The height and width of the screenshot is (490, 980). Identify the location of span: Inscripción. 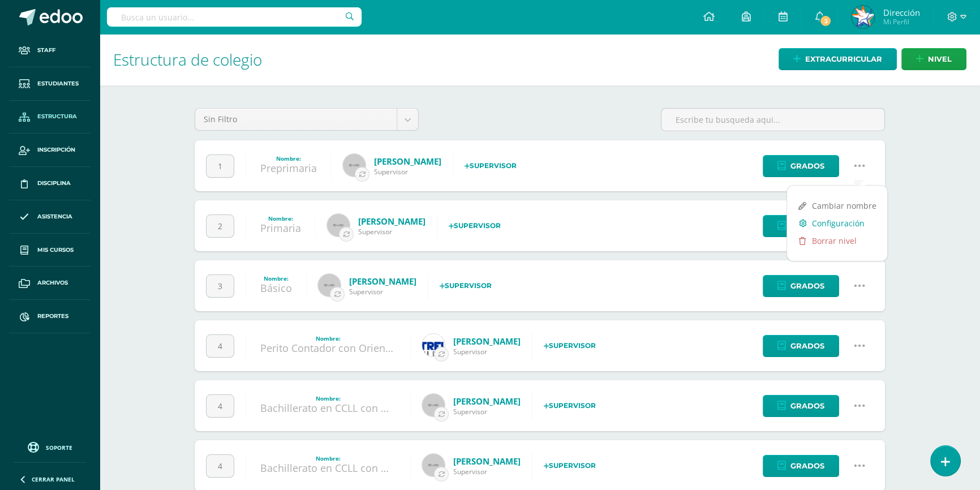
(56, 150).